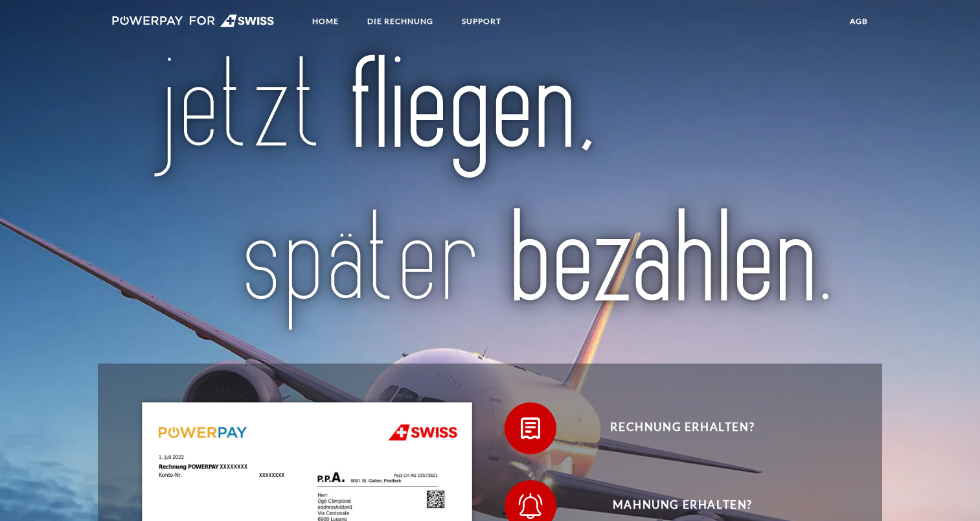 The image size is (980, 521). What do you see at coordinates (673, 428) in the screenshot?
I see `button: Rechnung erhalten?` at bounding box center [673, 428].